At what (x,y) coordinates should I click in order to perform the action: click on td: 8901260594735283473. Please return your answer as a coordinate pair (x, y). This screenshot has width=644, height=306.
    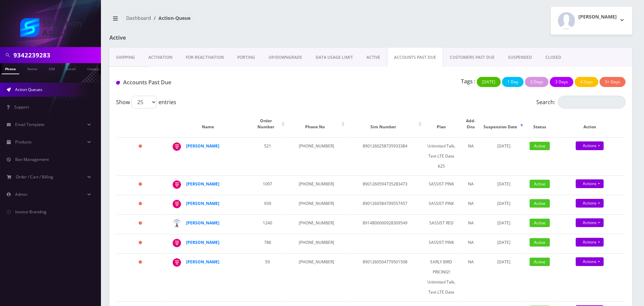
    Looking at the image, I should click on (385, 185).